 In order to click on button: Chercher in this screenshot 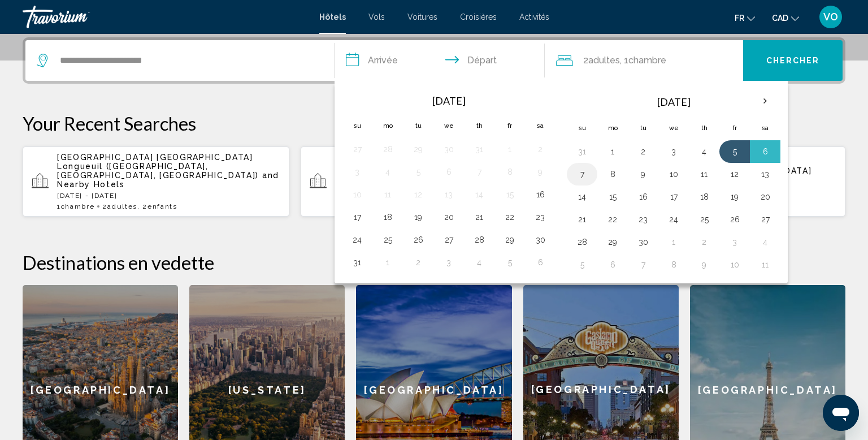, I will do `click(793, 61)`.